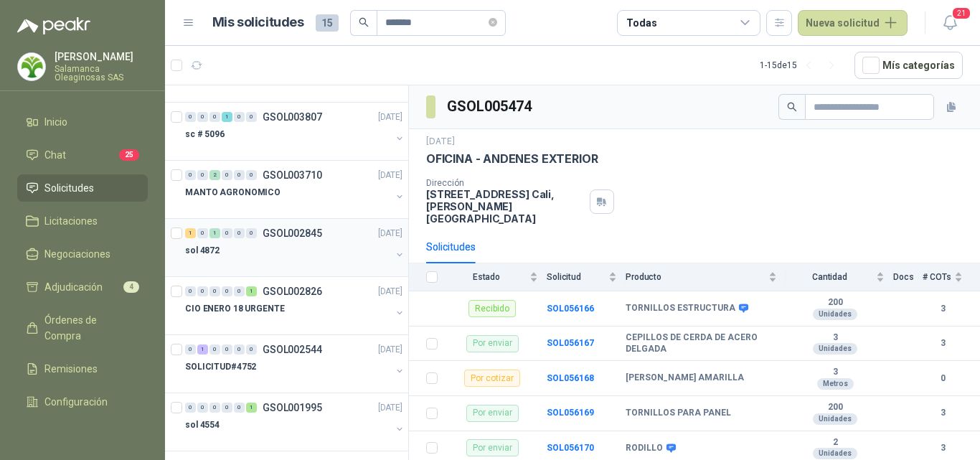  I want to click on p: GSOL003710, so click(292, 175).